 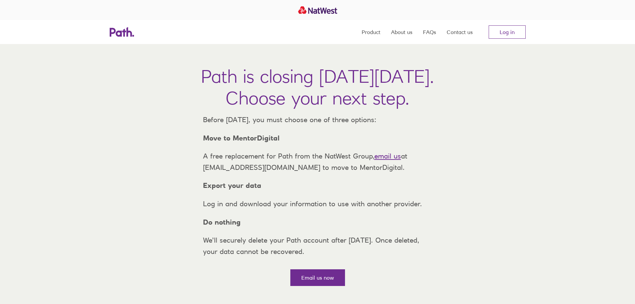 What do you see at coordinates (402, 32) in the screenshot?
I see `a: About us` at bounding box center [402, 32].